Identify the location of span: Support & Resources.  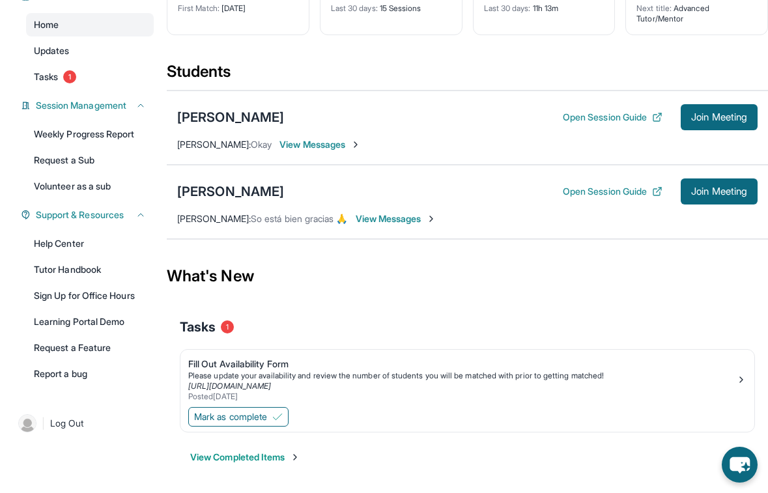
(79, 215).